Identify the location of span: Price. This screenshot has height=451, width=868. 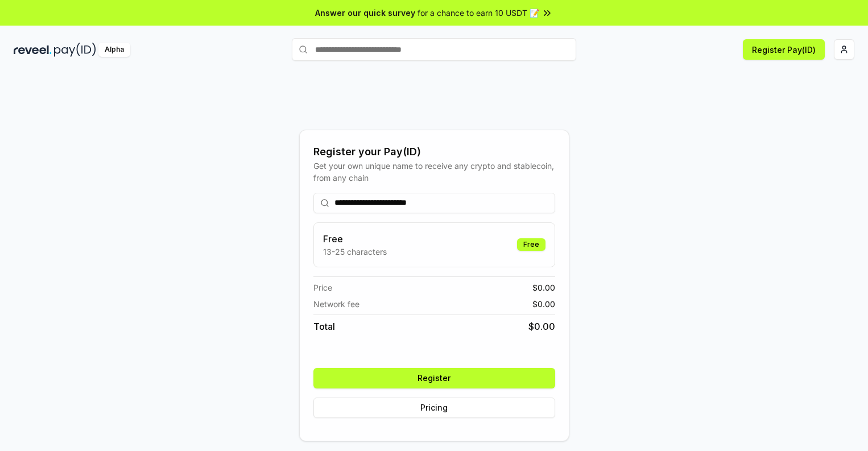
(323, 287).